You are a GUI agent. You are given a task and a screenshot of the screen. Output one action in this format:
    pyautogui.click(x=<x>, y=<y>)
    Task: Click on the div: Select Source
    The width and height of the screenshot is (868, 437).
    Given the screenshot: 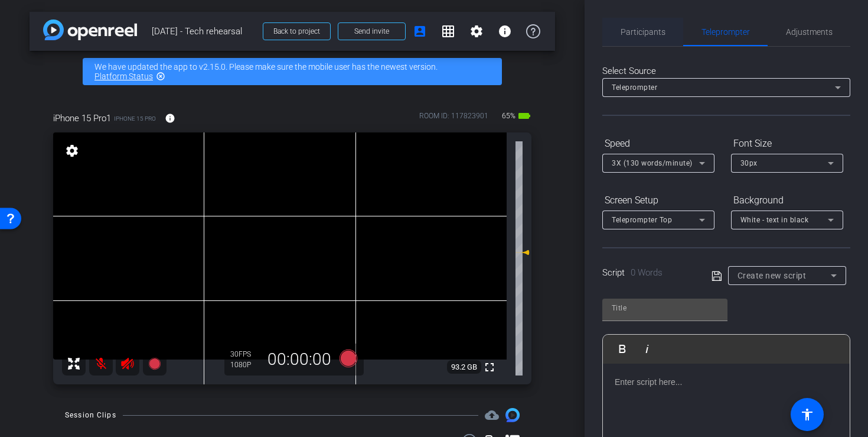 What is the action you would take?
    pyautogui.click(x=727, y=71)
    